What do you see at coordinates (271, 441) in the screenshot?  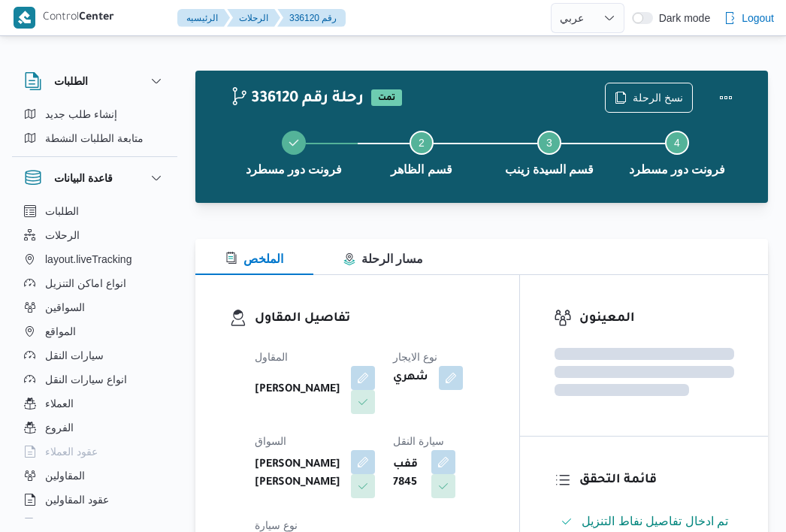 I see `span: السواق` at bounding box center [271, 441].